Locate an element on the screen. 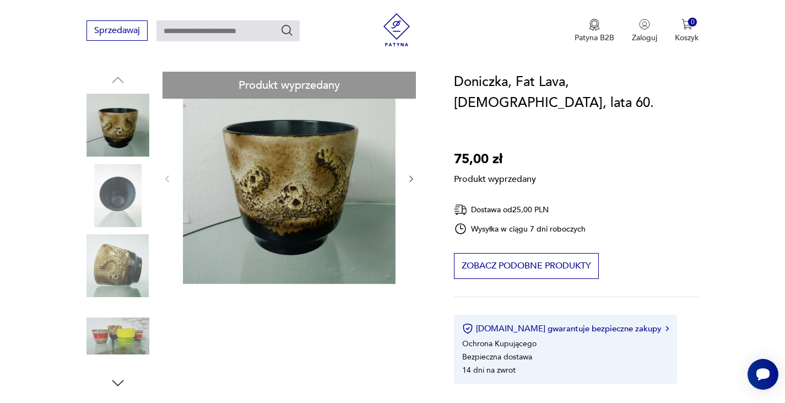  img: Ikona dostawy is located at coordinates (461, 209).